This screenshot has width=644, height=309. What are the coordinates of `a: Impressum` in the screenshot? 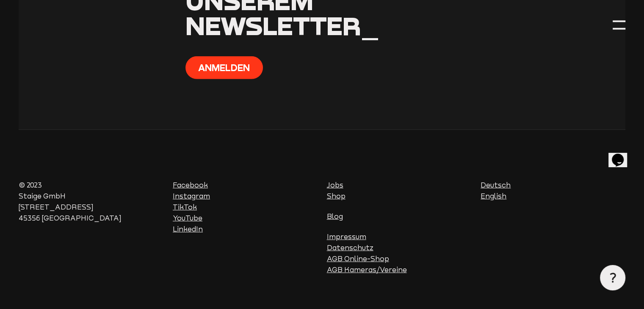 It's located at (346, 236).